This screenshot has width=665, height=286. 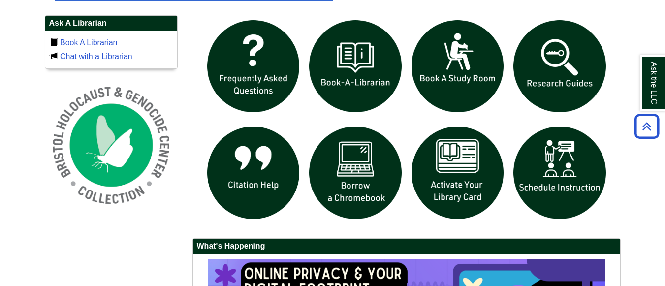 I want to click on a: Chat with a Librarian, so click(x=96, y=56).